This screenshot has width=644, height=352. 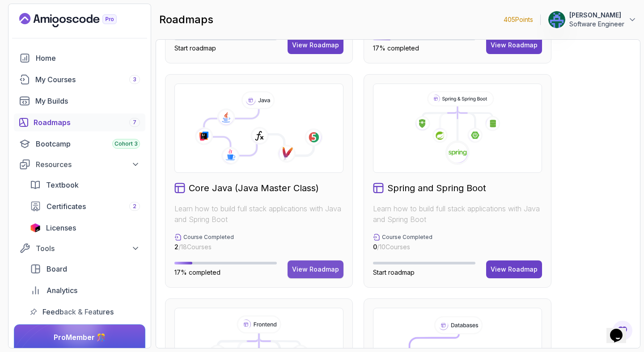 I want to click on p: Software Engineer, so click(x=596, y=24).